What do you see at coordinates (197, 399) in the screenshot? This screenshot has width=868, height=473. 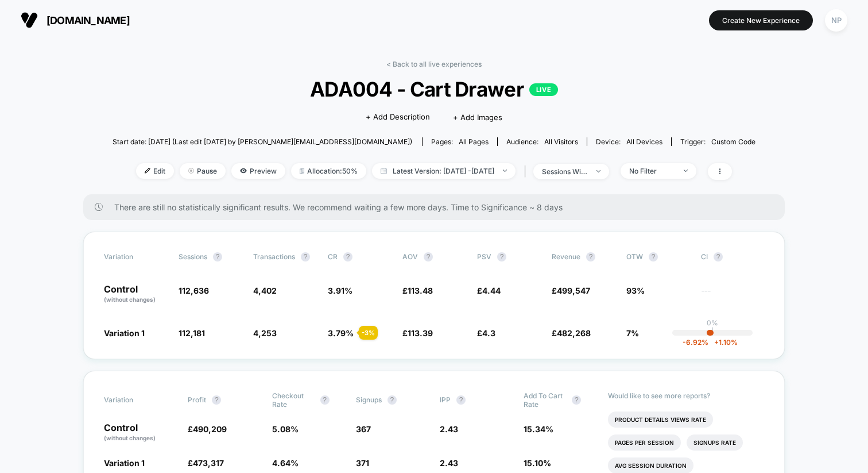 I see `span: Profit` at bounding box center [197, 399].